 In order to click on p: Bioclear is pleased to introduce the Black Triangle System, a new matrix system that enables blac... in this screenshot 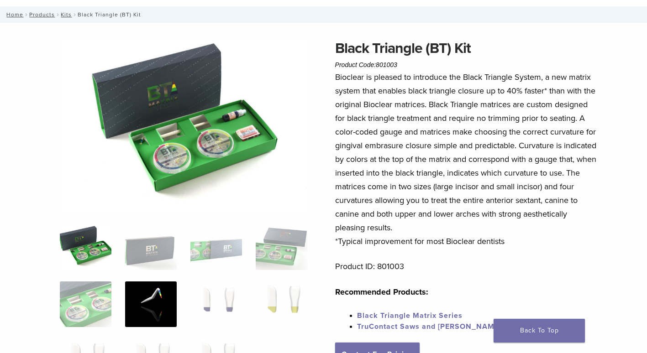, I will do `click(467, 159)`.